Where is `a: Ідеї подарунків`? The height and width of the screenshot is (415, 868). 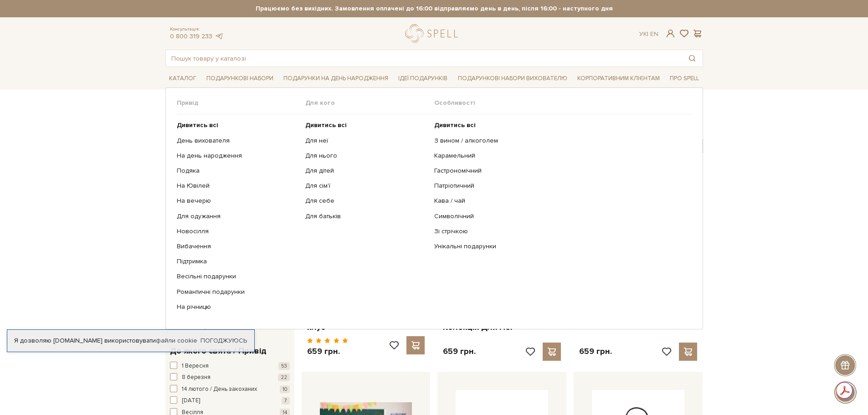 a: Ідеї подарунків is located at coordinates (423, 79).